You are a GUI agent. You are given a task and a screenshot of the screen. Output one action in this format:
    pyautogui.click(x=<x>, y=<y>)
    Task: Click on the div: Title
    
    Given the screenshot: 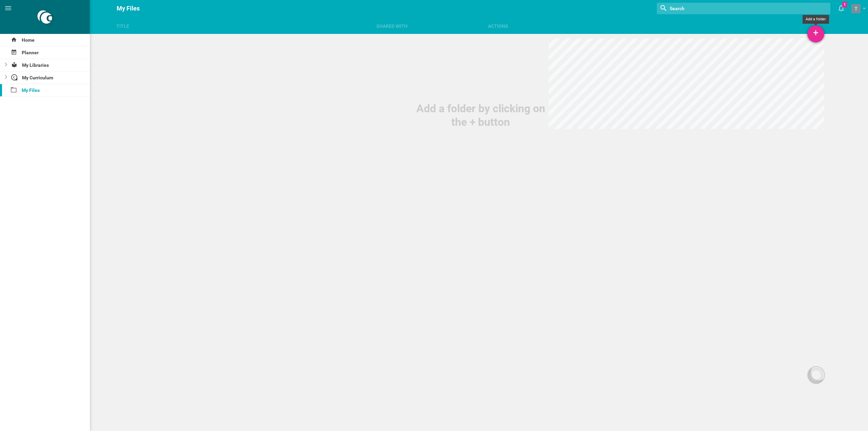 What is the action you would take?
    pyautogui.click(x=239, y=26)
    